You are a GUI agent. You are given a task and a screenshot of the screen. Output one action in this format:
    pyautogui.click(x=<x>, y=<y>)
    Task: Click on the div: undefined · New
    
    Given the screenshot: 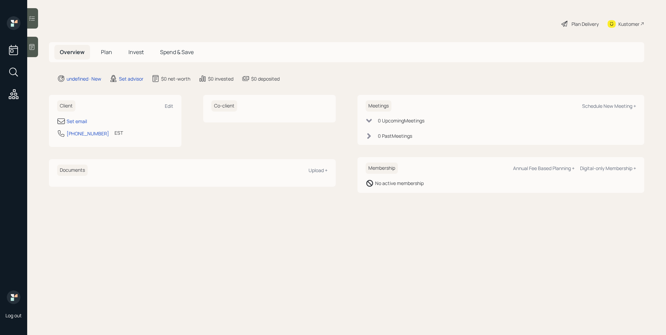 What is the action you would take?
    pyautogui.click(x=84, y=78)
    